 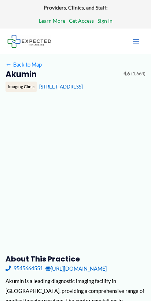 What do you see at coordinates (23, 64) in the screenshot?
I see `a: ←Back to Map` at bounding box center [23, 64].